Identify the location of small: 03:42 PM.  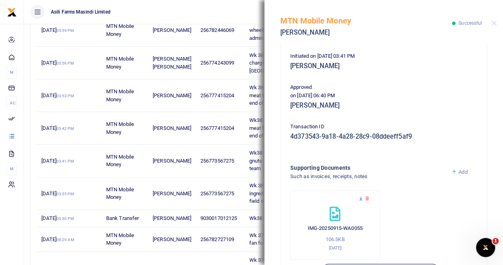
(65, 128).